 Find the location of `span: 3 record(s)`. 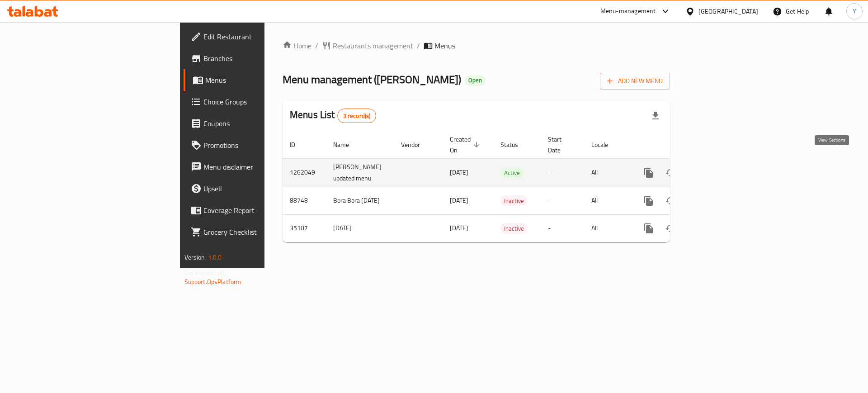

span: 3 record(s) is located at coordinates (356, 116).